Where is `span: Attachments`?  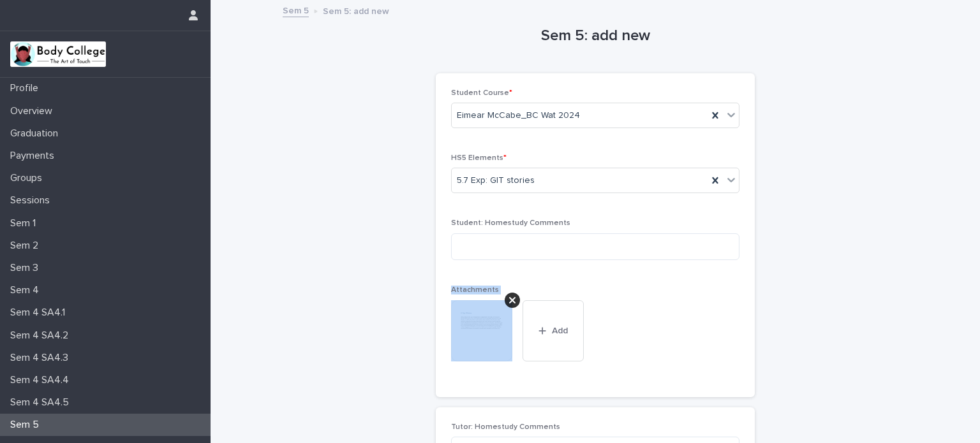 span: Attachments is located at coordinates (475, 290).